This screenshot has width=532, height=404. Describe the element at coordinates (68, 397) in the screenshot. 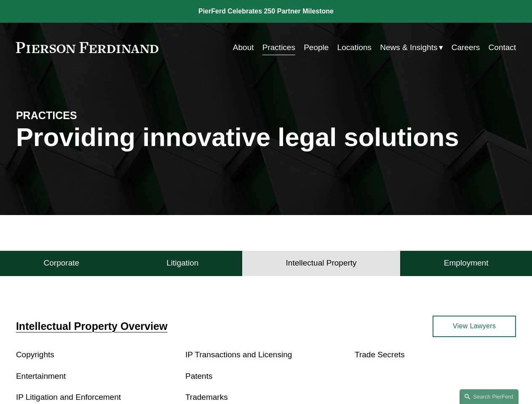

I see `a: IP Litigation and Enforcement` at that location.